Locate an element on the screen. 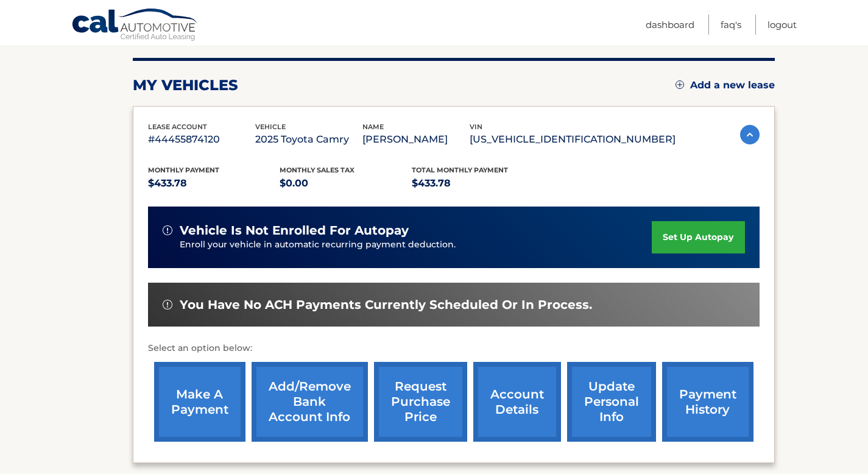  span: Monthly Payment is located at coordinates (183, 170).